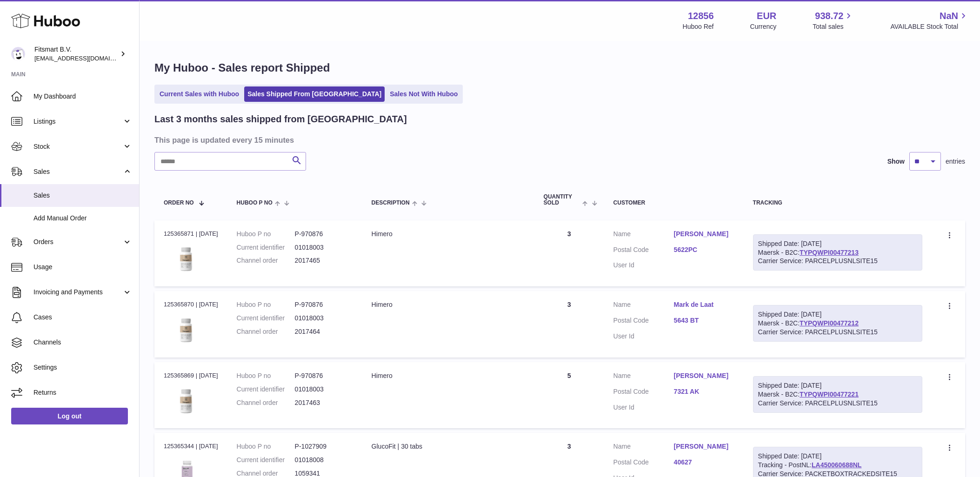  Describe the element at coordinates (424, 94) in the screenshot. I see `a: Sales Not With Huboo` at that location.